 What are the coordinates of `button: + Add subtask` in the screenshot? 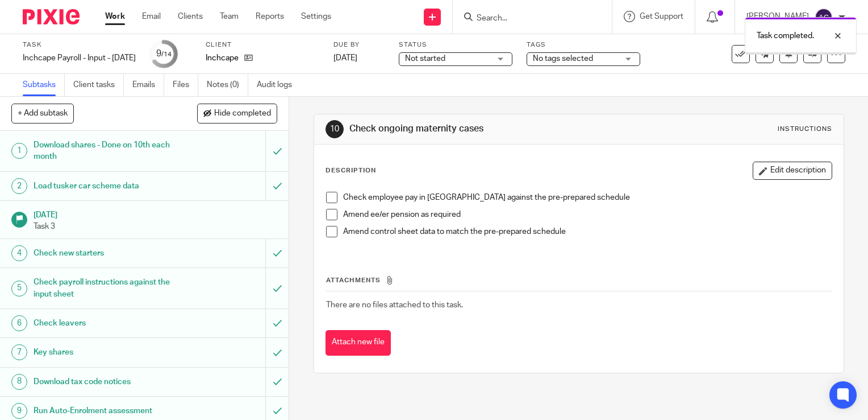 It's located at (43, 113).